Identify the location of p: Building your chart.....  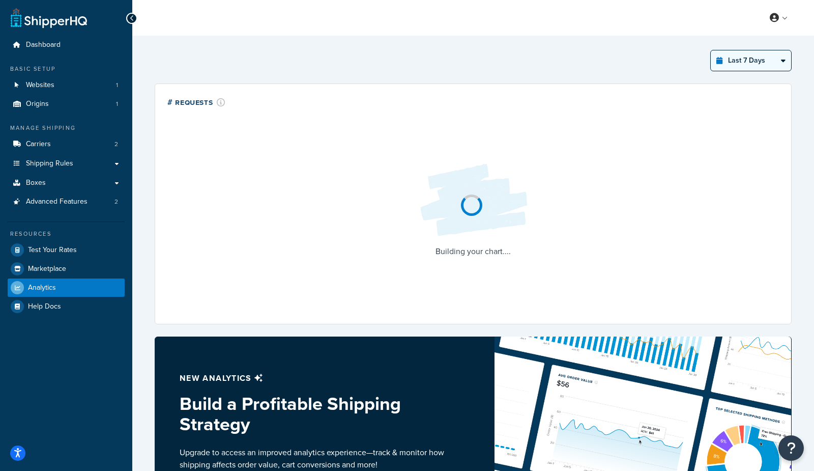
(473, 251).